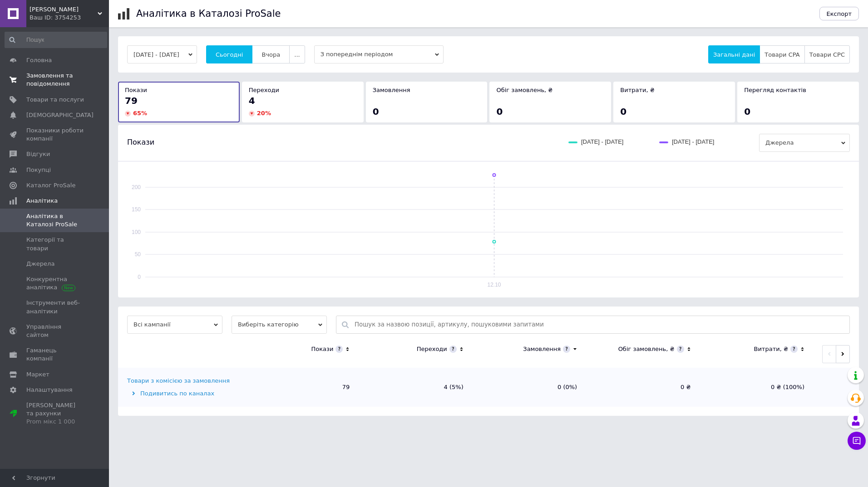 Image resolution: width=868 pixels, height=487 pixels. I want to click on td: 0 ₴, so click(643, 387).